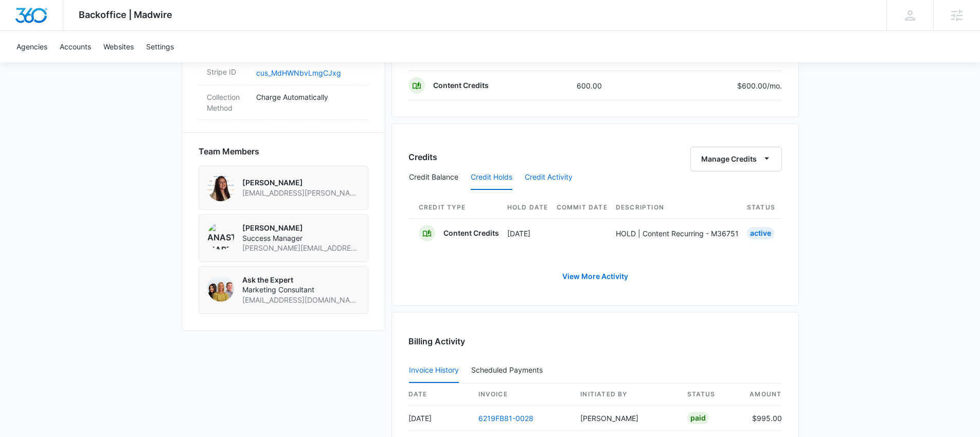  I want to click on th: invoice, so click(521, 394).